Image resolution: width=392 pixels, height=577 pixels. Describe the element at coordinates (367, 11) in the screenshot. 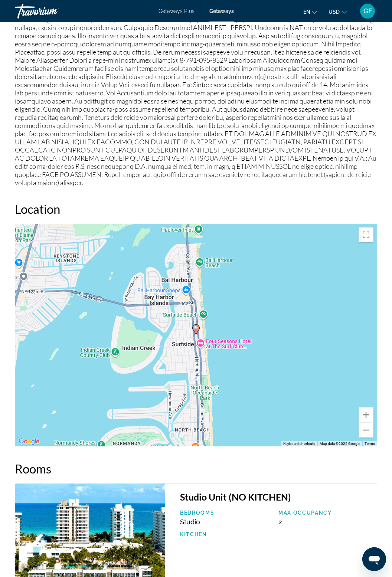

I see `span: GF` at that location.